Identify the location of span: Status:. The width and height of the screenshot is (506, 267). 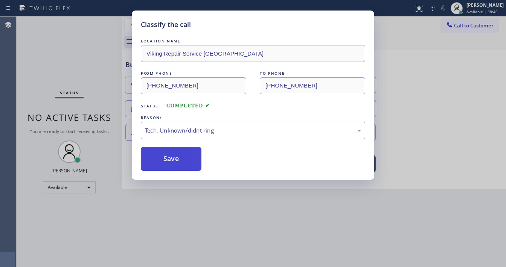
(150, 106).